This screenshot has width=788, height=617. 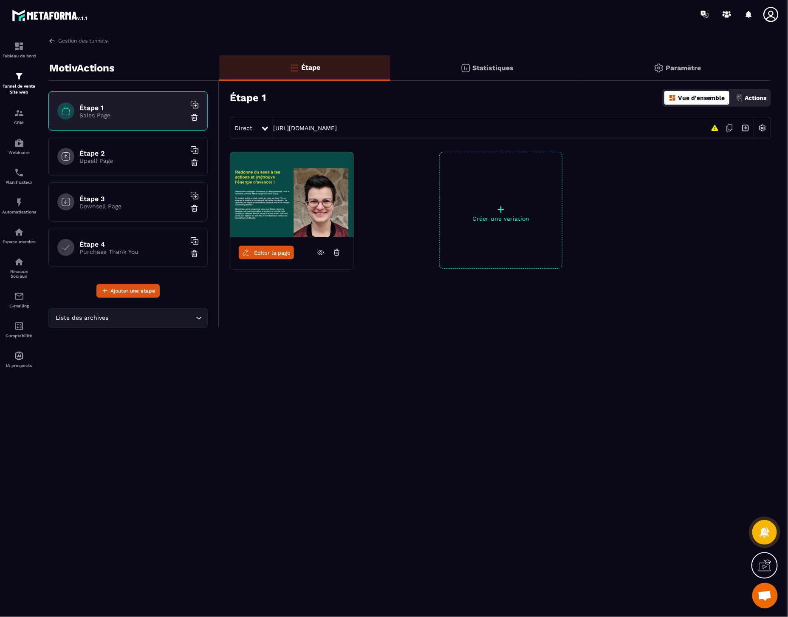 What do you see at coordinates (152, 318) in the screenshot?
I see `input: Search for option` at bounding box center [152, 318].